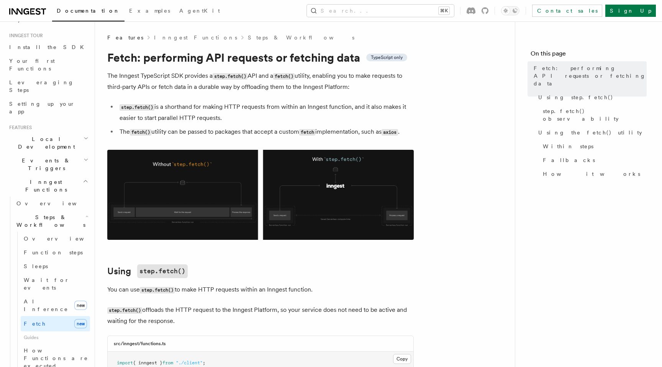  What do you see at coordinates (593, 115) in the screenshot?
I see `a: step.fetch() observability` at bounding box center [593, 115].